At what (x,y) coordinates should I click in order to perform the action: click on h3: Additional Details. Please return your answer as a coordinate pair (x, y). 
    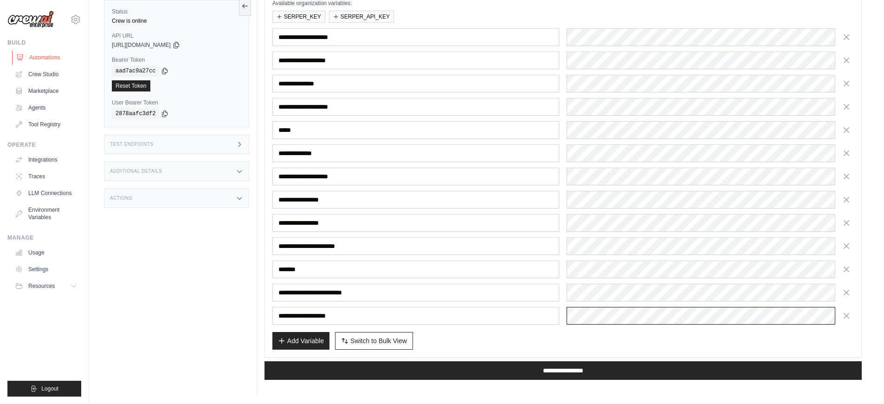
    Looking at the image, I should click on (136, 171).